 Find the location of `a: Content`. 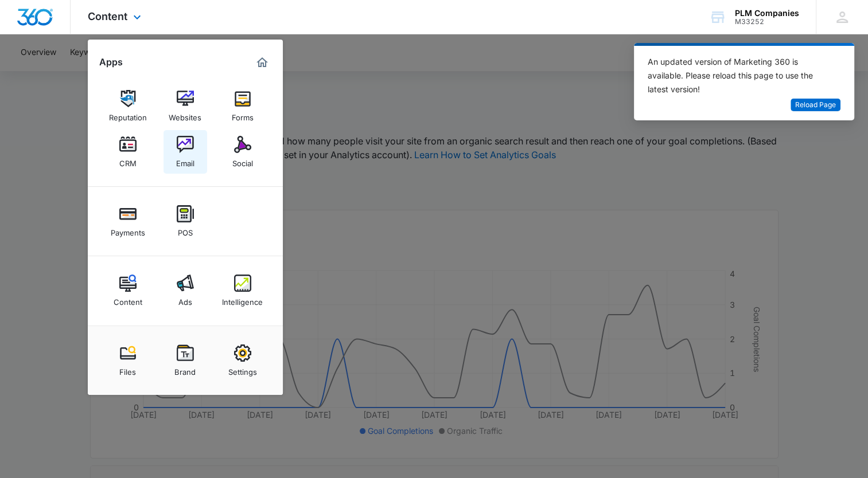

a: Content is located at coordinates (128, 291).